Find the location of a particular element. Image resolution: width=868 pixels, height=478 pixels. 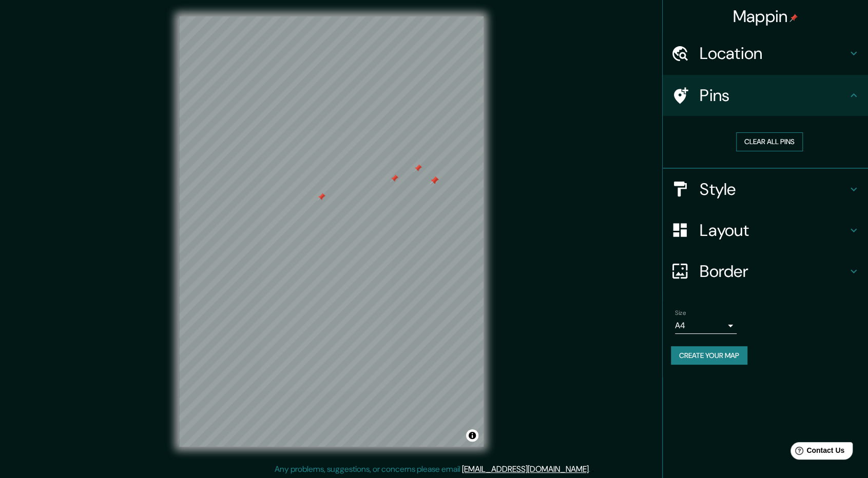

h4: Border is located at coordinates (773, 271).